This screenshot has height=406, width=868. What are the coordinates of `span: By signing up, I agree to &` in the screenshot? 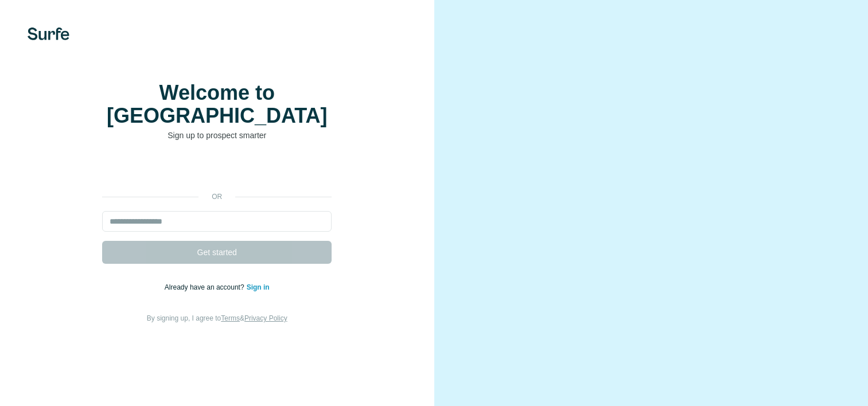 It's located at (217, 318).